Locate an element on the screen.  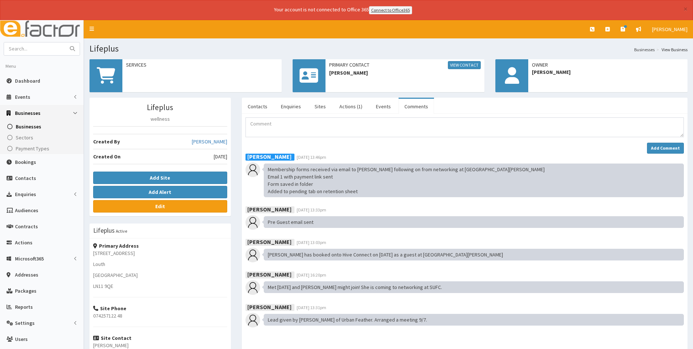
p: LN11 9QE is located at coordinates (160, 286).